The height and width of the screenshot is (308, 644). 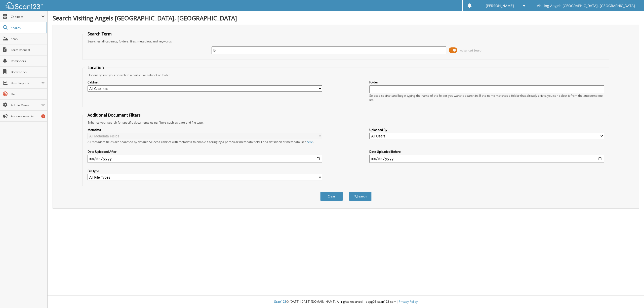 I want to click on label: Folder, so click(x=487, y=82).